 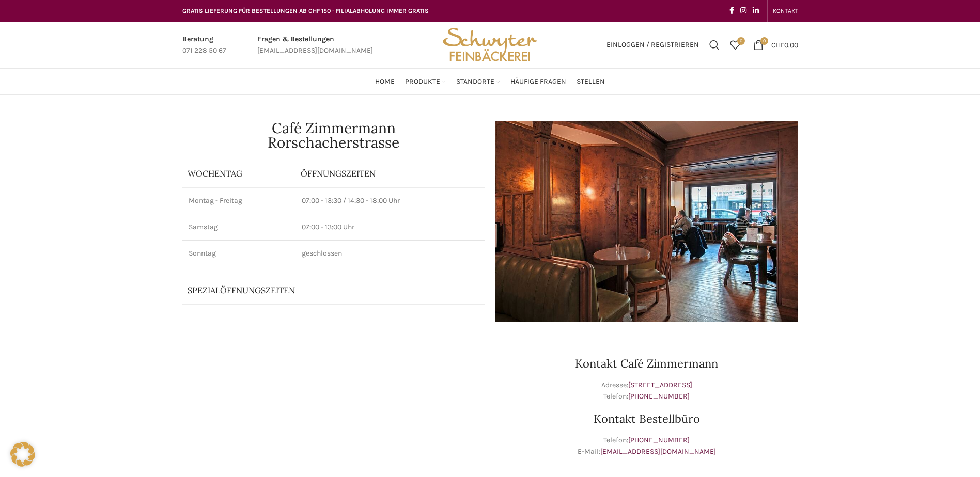 What do you see at coordinates (239, 254) in the screenshot?
I see `p: Sonntag` at bounding box center [239, 254].